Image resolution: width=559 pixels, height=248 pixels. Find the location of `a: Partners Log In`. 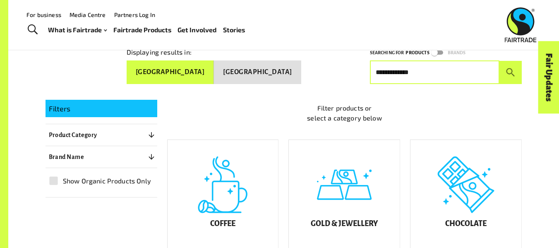

a: Partners Log In is located at coordinates (134, 14).